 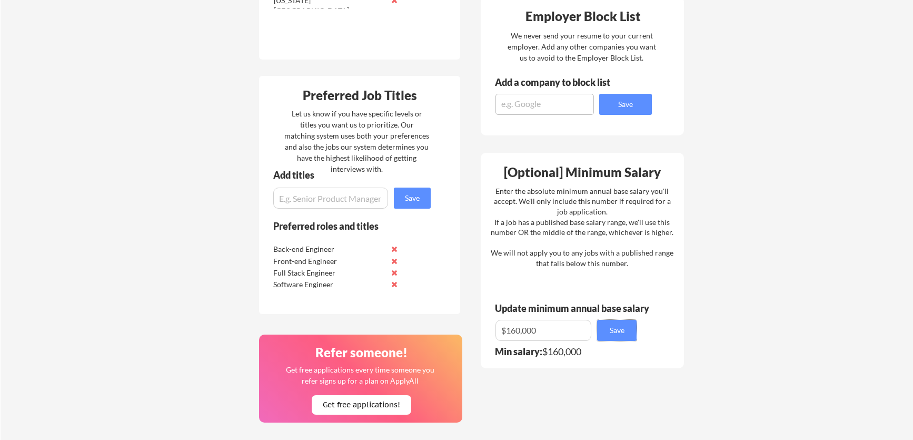 What do you see at coordinates (347, 175) in the screenshot?
I see `div: Add titles` at bounding box center [347, 175].